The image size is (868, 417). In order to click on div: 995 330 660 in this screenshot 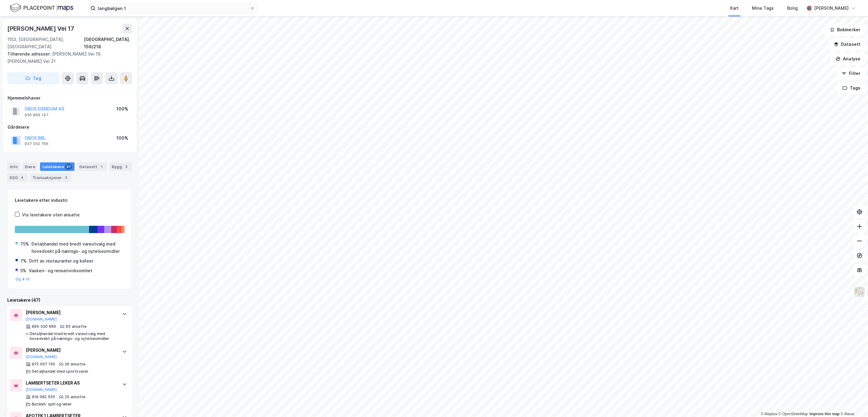, I will do `click(44, 326)`.